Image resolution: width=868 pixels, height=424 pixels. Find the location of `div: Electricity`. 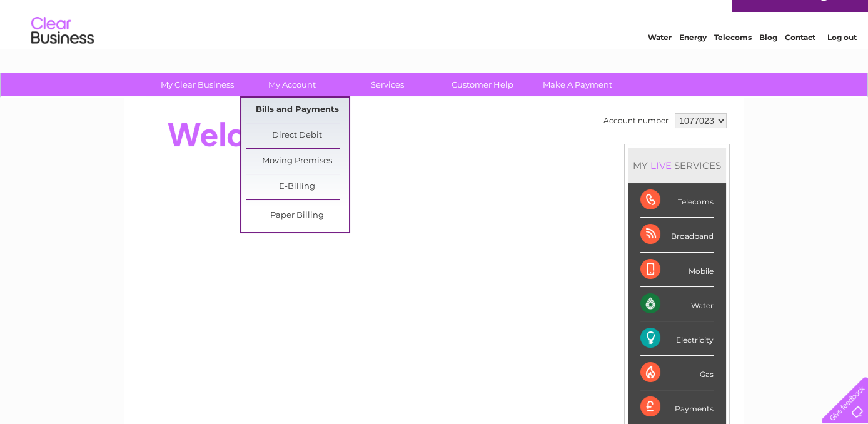

div: Electricity is located at coordinates (677, 338).